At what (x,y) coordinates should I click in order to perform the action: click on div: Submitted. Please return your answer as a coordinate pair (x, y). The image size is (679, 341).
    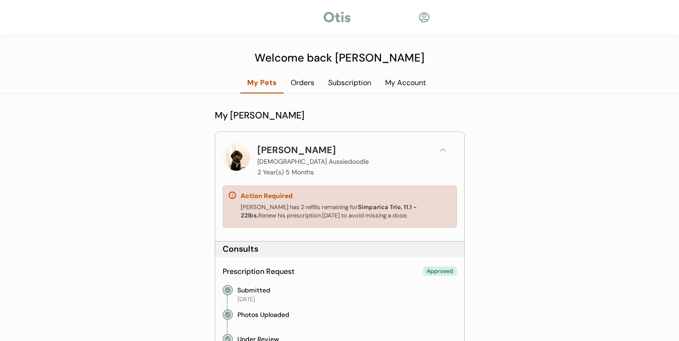
    Looking at the image, I should click on (254, 290).